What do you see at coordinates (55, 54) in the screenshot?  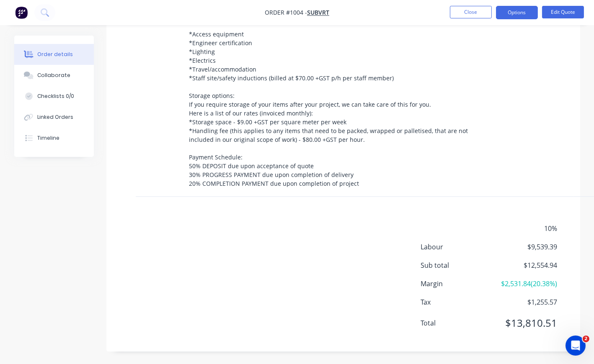 I see `div: Order details` at bounding box center [55, 54].